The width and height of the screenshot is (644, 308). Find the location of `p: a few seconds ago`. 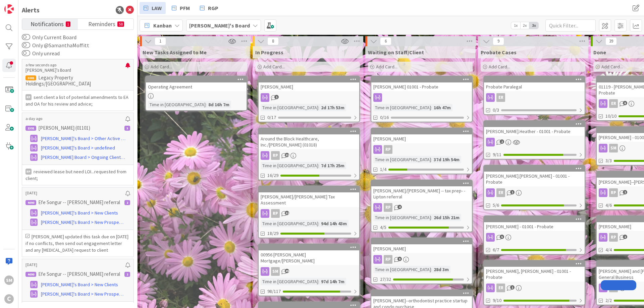

p: a few seconds ago is located at coordinates (76, 65).